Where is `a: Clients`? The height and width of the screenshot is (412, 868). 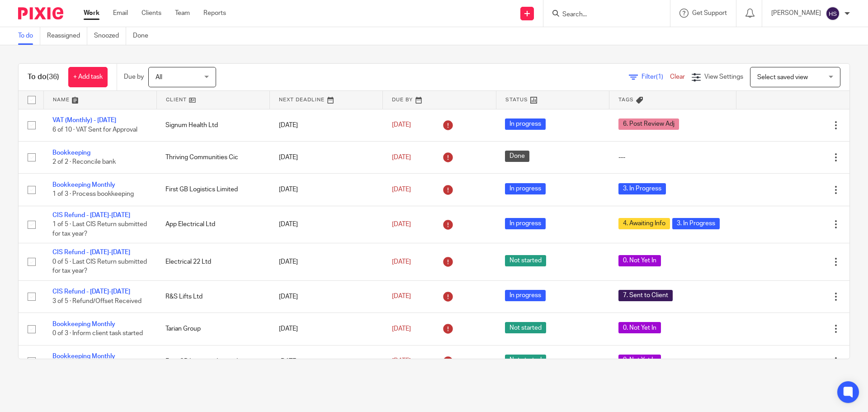 a: Clients is located at coordinates (151, 13).